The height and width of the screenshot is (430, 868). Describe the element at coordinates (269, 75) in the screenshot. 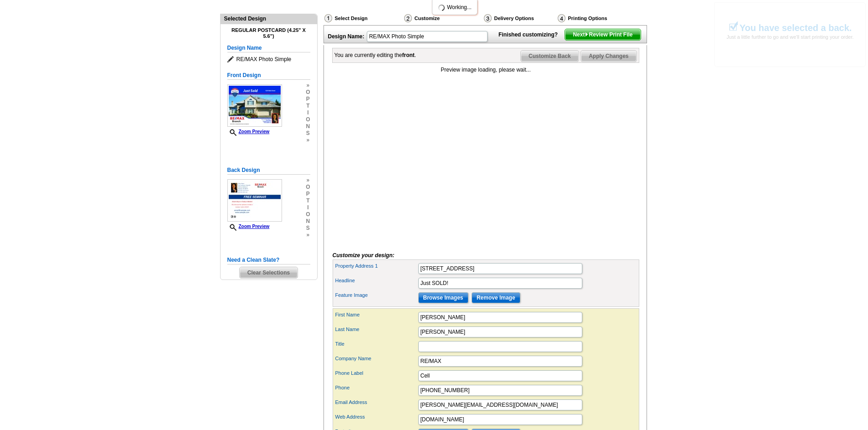

I see `h5: Front Design` at that location.